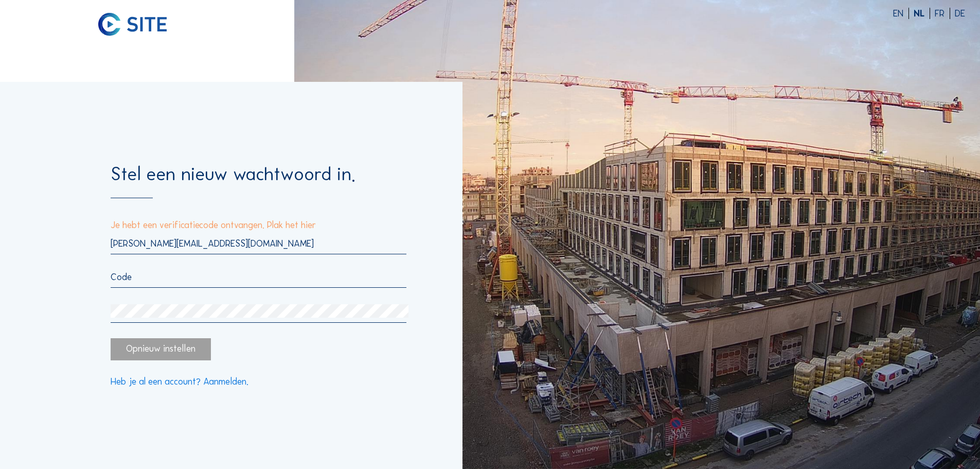 This screenshot has width=980, height=469. Describe the element at coordinates (942, 14) in the screenshot. I see `div: FR` at that location.